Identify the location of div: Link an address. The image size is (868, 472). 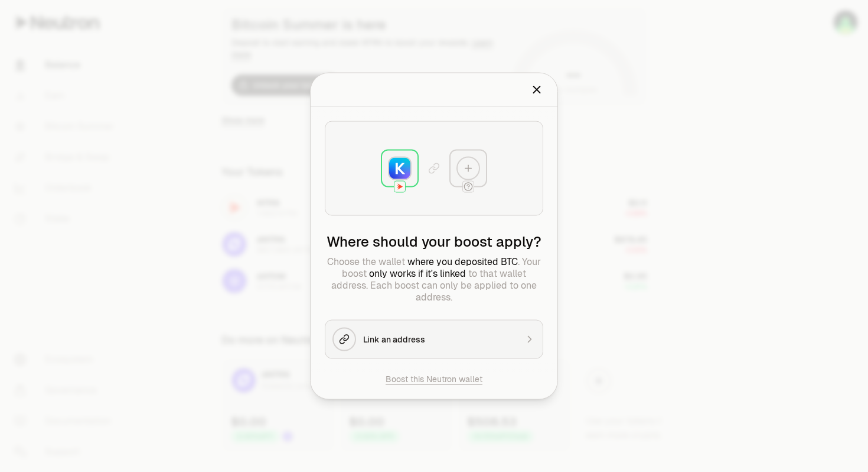
(440, 339).